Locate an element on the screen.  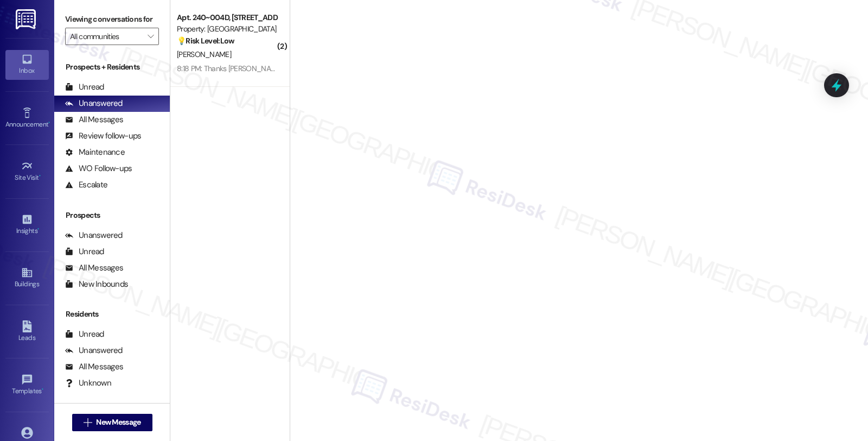
a: Leads is located at coordinates (27, 332).